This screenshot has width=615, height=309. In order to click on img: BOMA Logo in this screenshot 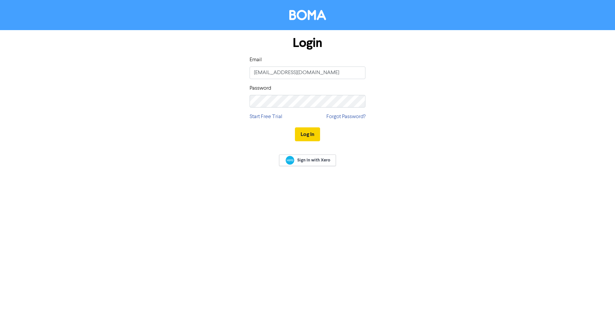, I will do `click(307, 15)`.